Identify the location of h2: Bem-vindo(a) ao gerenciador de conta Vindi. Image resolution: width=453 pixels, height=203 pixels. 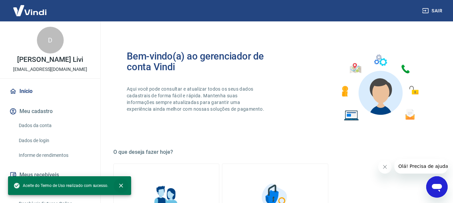
(201, 62).